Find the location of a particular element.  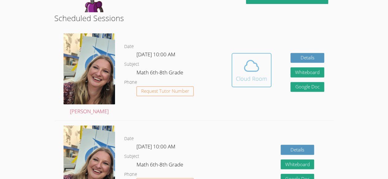

span: Request Tutor Number is located at coordinates (165, 91).